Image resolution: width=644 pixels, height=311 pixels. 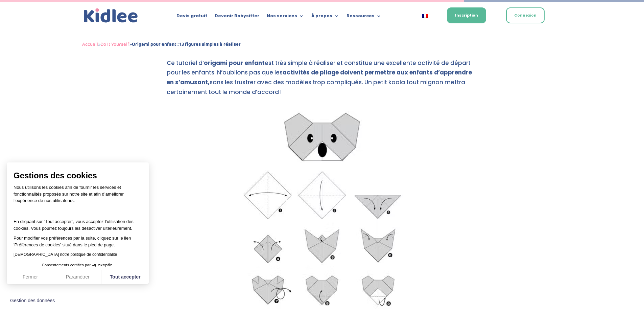 I want to click on p: Pour modifier vos préférences par la suite, cliquez sur le lien 'Préférences de cookies' situé da..., so click(x=78, y=241).